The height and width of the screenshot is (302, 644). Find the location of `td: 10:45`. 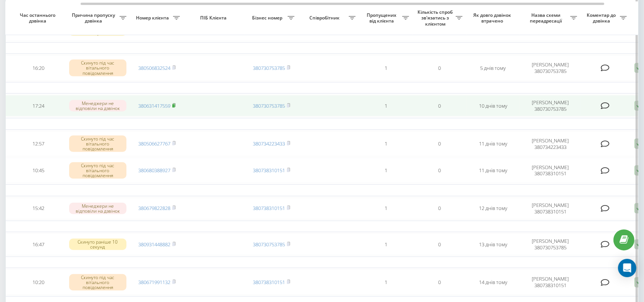

td: 10:45 is located at coordinates (39, 170).